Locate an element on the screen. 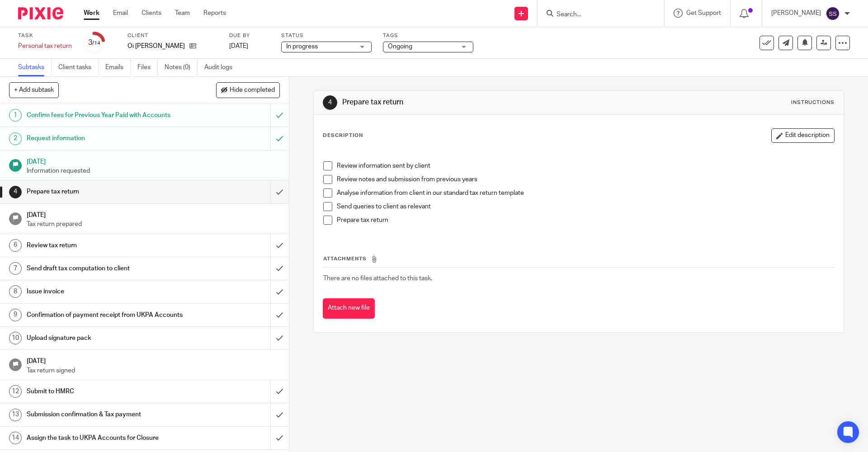 The width and height of the screenshot is (868, 452). input: Search is located at coordinates (597, 15).